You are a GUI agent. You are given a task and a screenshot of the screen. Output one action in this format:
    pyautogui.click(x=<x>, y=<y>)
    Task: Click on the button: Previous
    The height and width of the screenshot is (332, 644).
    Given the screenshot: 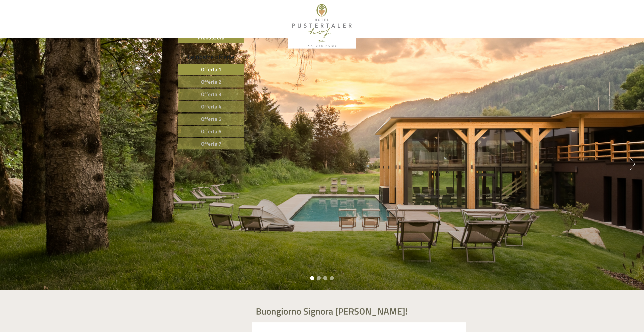 What is the action you would take?
    pyautogui.click(x=11, y=164)
    